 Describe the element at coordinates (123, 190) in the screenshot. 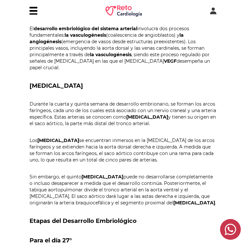

I see `p: Sin embargo, el quinto puede no desarrollarse completamente o incluso desaparecer a medida que el...` at that location.